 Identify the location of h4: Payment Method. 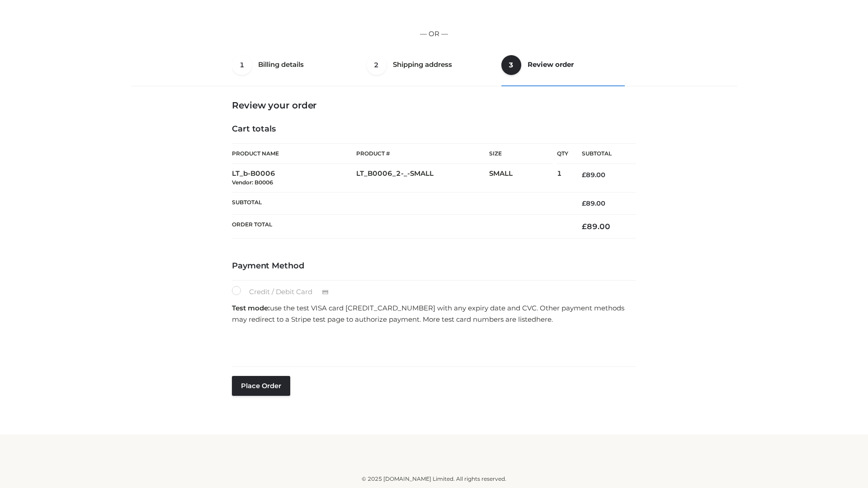
(434, 266).